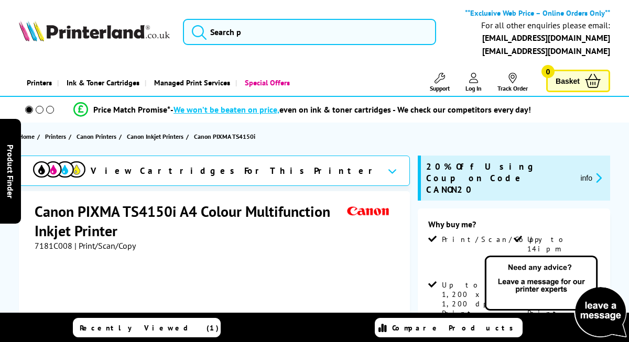  Describe the element at coordinates (548, 71) in the screenshot. I see `span: 0` at that location.